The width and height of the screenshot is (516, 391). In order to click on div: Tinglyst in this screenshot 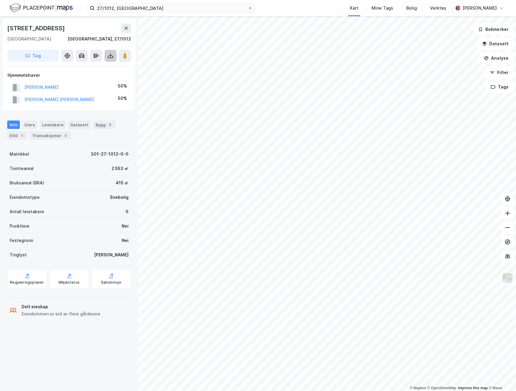, I will do `click(18, 255)`.